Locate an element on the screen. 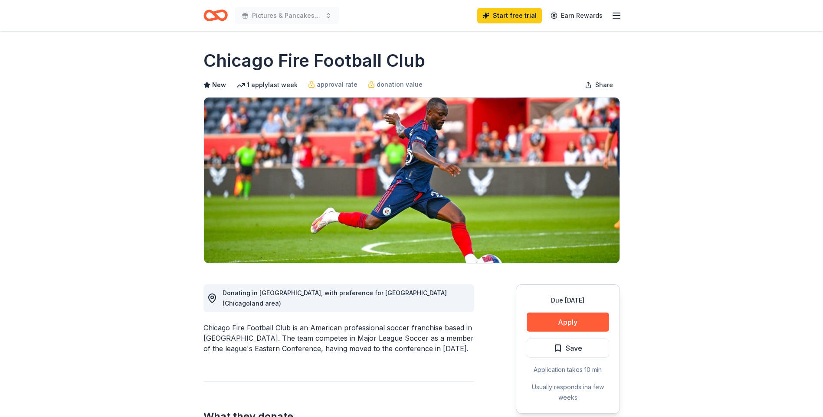 This screenshot has height=417, width=823. div: 1 apply last week is located at coordinates (267, 85).